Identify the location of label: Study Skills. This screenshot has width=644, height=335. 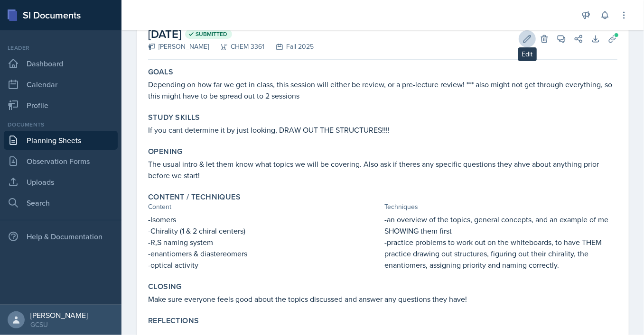
(174, 118).